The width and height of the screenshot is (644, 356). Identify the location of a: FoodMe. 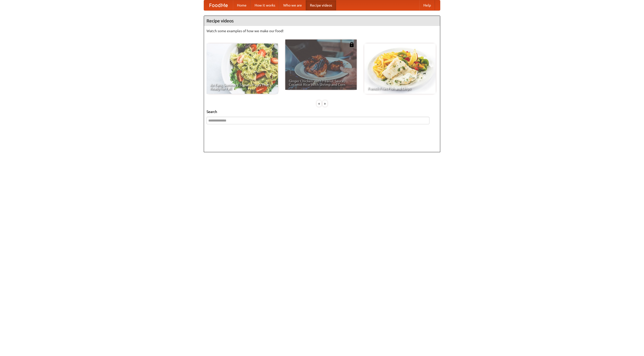
(218, 6).